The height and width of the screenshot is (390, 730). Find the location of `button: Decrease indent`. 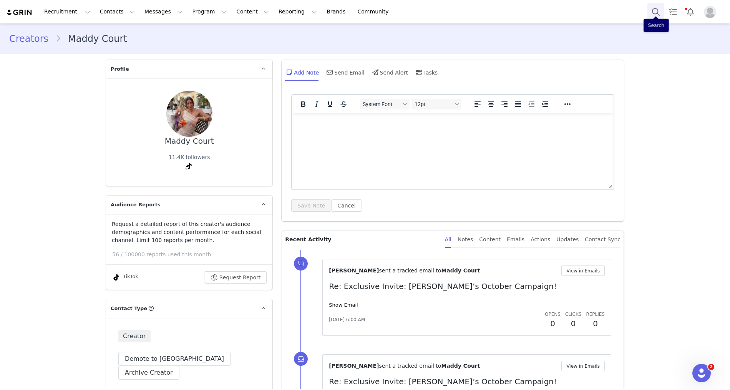

button: Decrease indent is located at coordinates (531, 104).